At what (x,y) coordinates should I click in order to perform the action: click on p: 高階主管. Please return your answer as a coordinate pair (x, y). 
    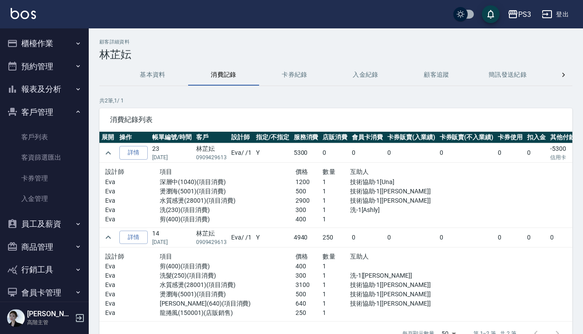
    Looking at the image, I should click on (50, 323).